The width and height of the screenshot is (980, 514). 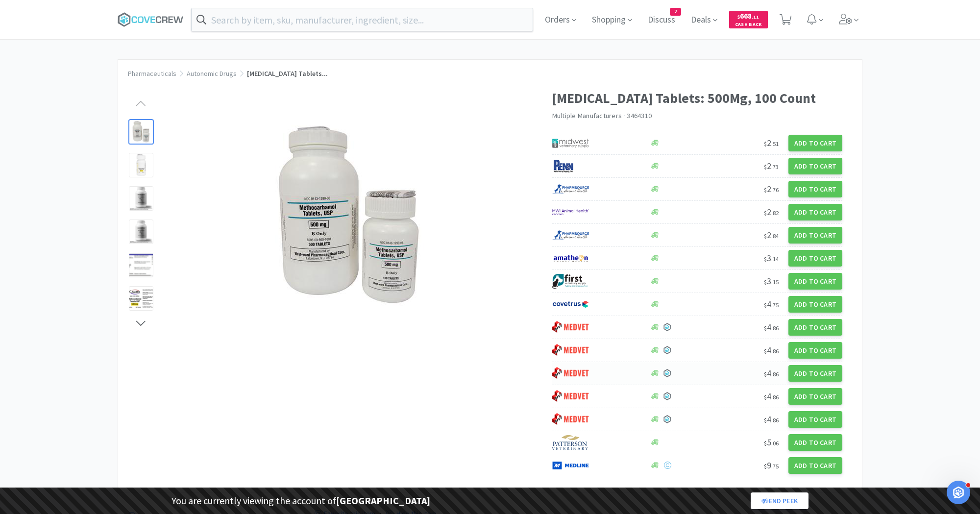 I want to click on span: . 14, so click(x=775, y=259).